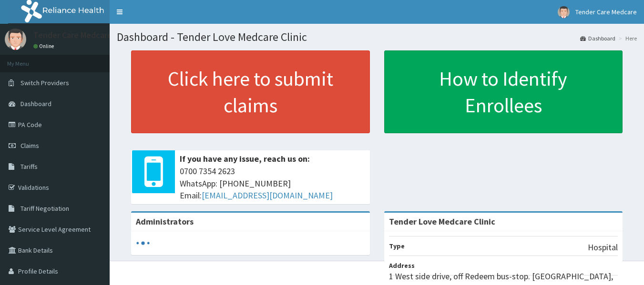  Describe the element at coordinates (30, 145) in the screenshot. I see `span: Claims` at that location.